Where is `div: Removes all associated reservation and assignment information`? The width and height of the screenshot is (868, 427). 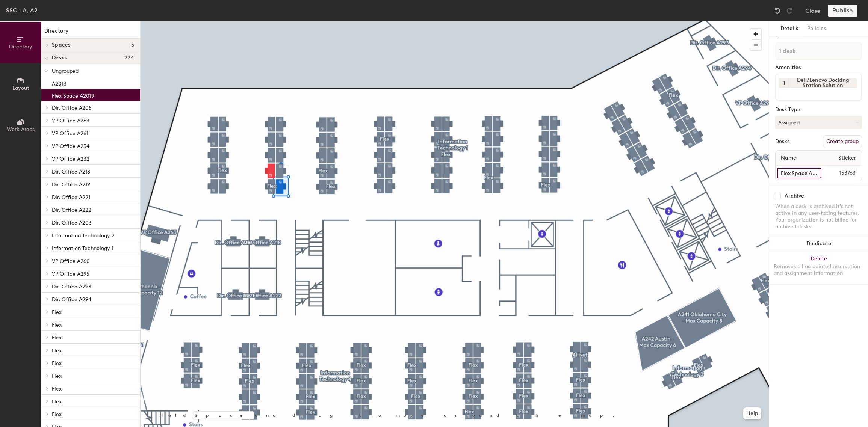
div: Removes all associated reservation and assignment information is located at coordinates (818, 270).